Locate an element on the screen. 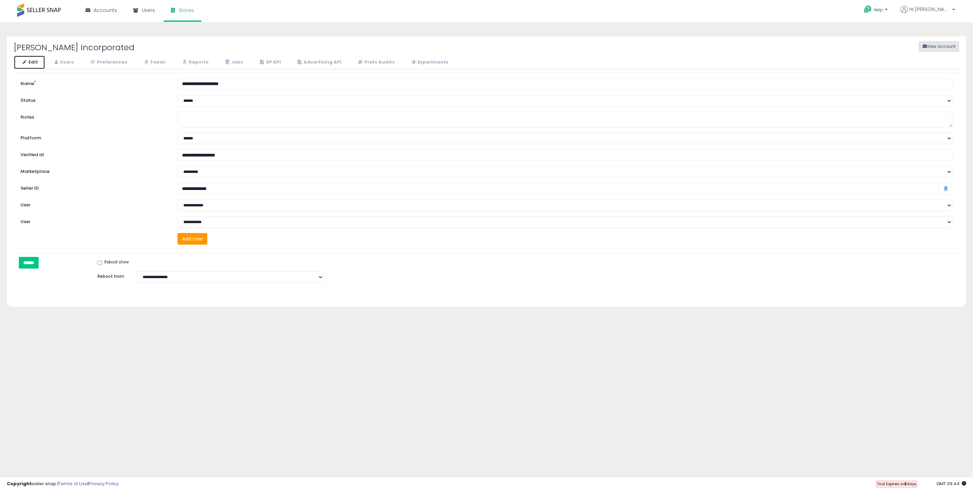 This screenshot has height=491, width=973. label: Name is located at coordinates (94, 83).